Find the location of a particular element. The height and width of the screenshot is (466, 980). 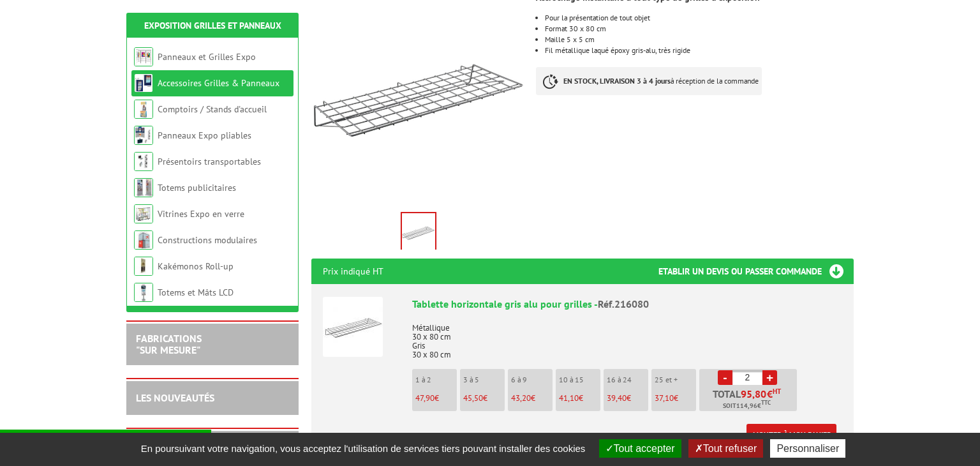

p: Prix indiqué HT is located at coordinates (353, 271).